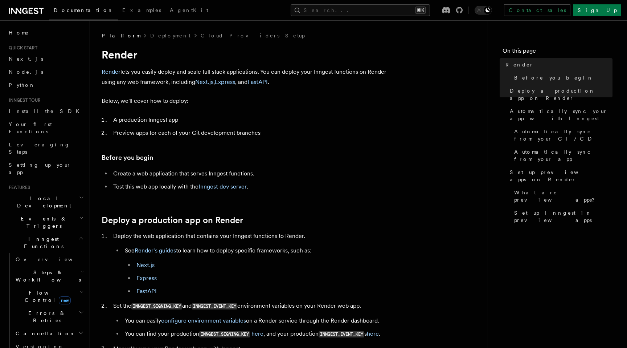 This screenshot has width=627, height=348. Describe the element at coordinates (563, 155) in the screenshot. I see `span: Automatically sync from your app` at that location.